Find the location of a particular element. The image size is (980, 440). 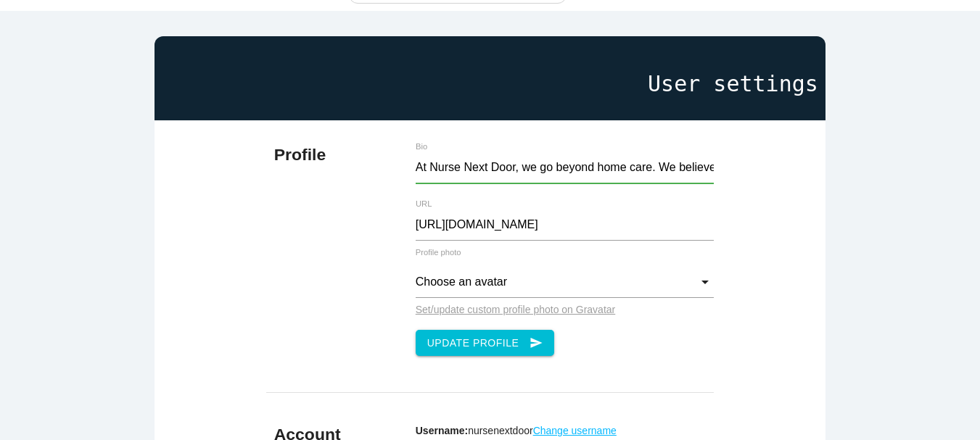

label: URL is located at coordinates (541, 204).